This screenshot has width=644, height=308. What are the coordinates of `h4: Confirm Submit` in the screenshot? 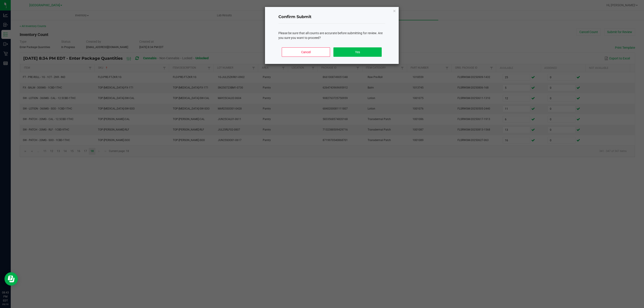 It's located at (332, 17).